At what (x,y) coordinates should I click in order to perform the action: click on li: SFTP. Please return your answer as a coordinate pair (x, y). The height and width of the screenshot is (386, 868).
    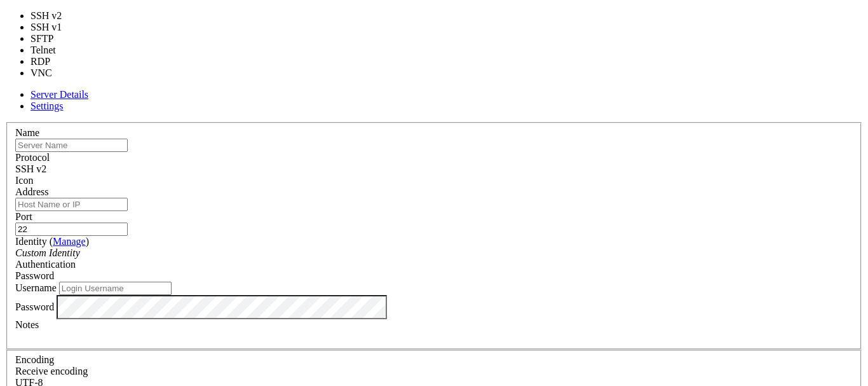
    Looking at the image, I should click on (52, 39).